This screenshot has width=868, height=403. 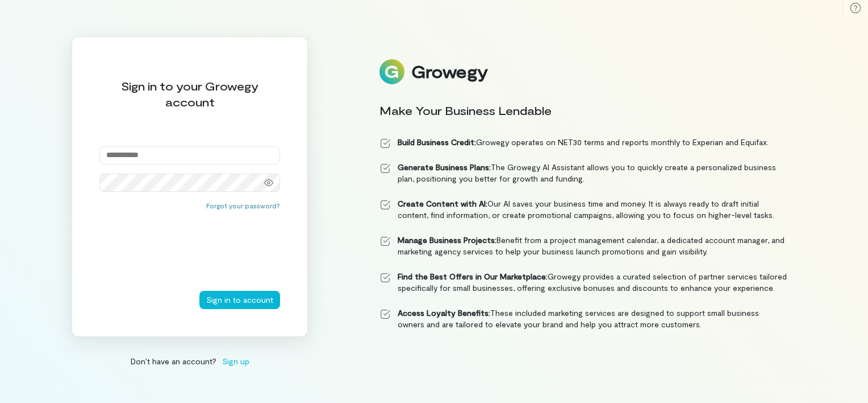 I want to click on strong: Generate Business Plans:, so click(x=444, y=167).